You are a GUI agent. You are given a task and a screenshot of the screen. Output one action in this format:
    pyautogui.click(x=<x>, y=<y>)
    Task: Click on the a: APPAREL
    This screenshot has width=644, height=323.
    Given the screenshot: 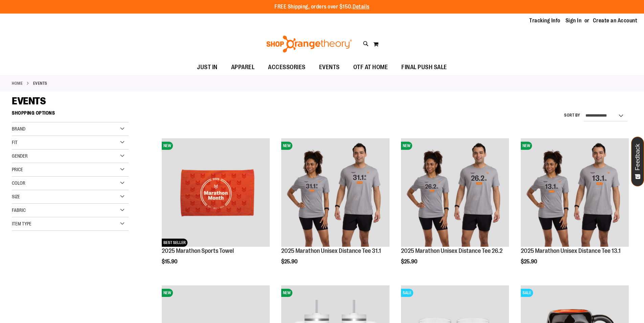 What is the action you would take?
    pyautogui.click(x=243, y=67)
    